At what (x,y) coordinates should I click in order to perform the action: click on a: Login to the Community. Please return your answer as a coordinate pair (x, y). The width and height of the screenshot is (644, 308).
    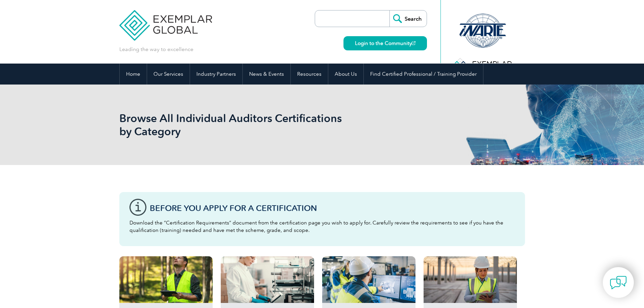
    Looking at the image, I should click on (385, 43).